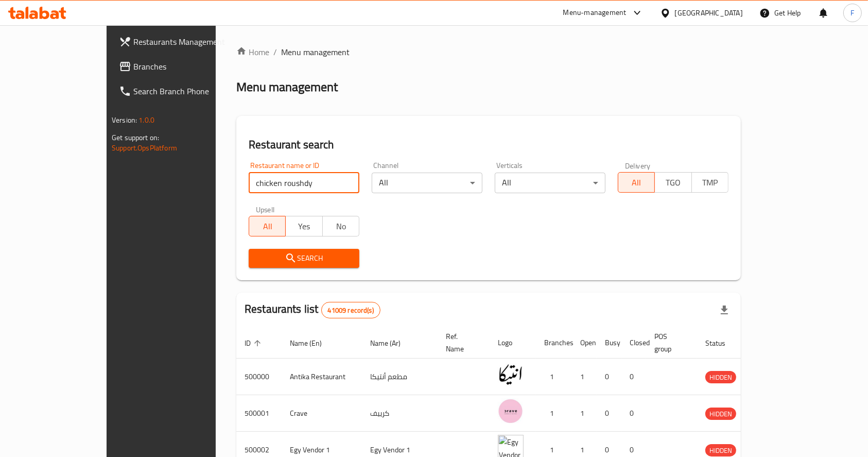 This screenshot has height=457, width=868. Describe the element at coordinates (852, 13) in the screenshot. I see `span: F` at that location.